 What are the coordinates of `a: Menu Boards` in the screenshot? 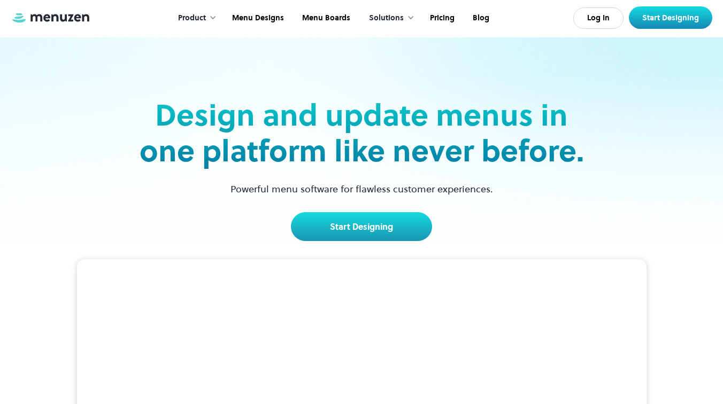 It's located at (325, 18).